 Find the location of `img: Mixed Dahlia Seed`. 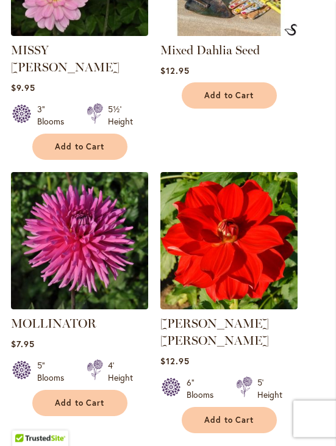

img: Mixed Dahlia Seed is located at coordinates (291, 31).